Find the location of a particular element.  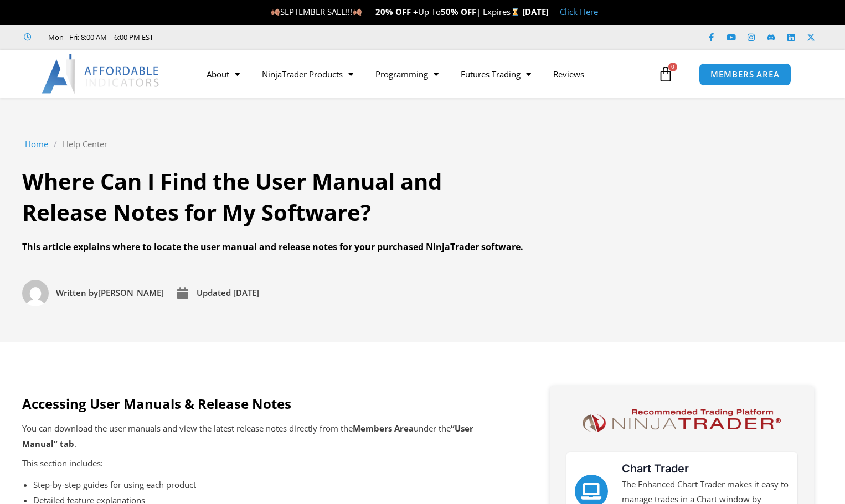

a: Reviews is located at coordinates (568, 74).